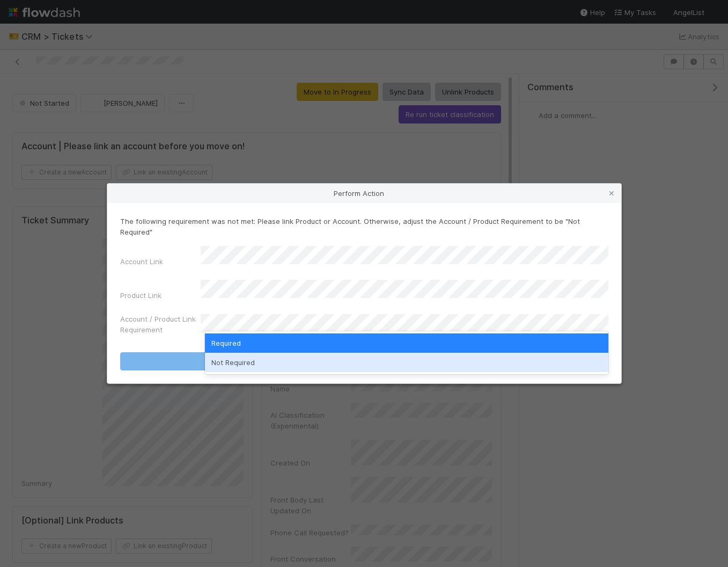  Describe the element at coordinates (407, 362) in the screenshot. I see `div: Not Required` at that location.